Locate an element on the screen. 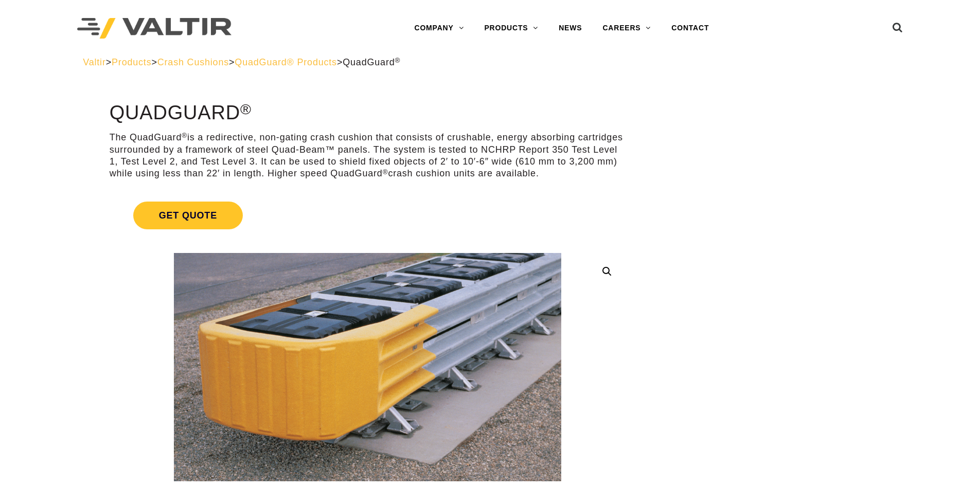 The height and width of the screenshot is (490, 980). a: Crash Cushions is located at coordinates (193, 63).